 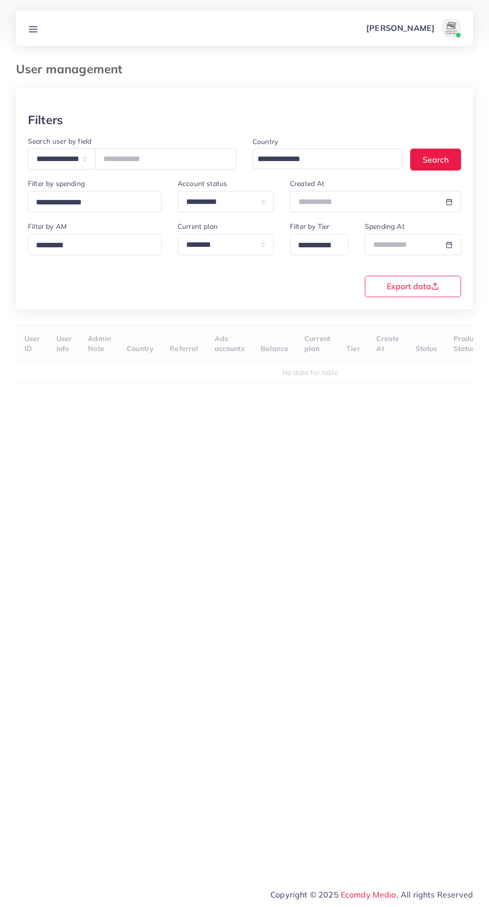 I want to click on span: Copyright © 2025, so click(x=371, y=894).